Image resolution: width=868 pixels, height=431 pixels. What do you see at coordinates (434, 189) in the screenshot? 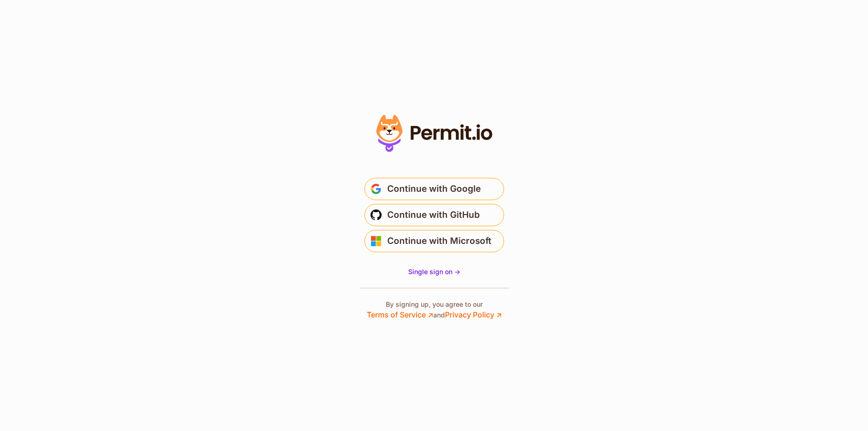
I see `span: Continue with Google` at bounding box center [434, 189].